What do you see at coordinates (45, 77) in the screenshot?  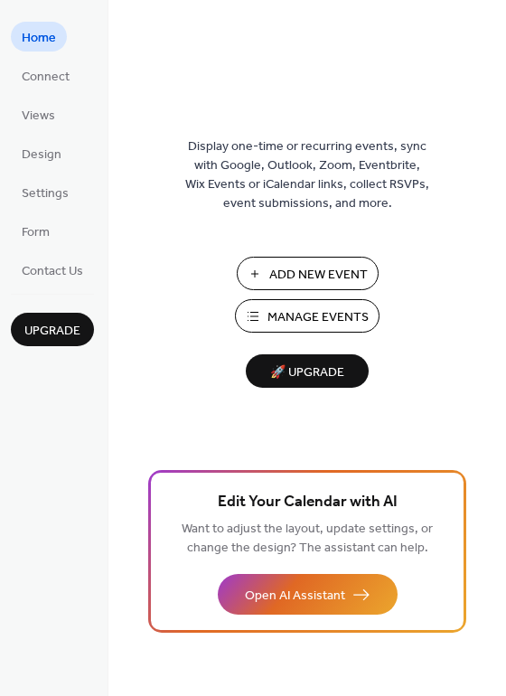 I see `span: Connect` at bounding box center [45, 77].